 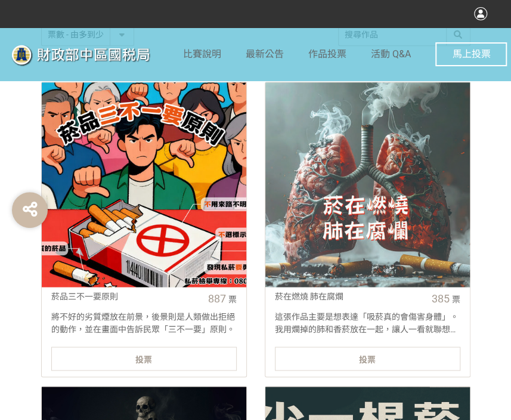 I want to click on a: 最新公告, so click(x=265, y=54).